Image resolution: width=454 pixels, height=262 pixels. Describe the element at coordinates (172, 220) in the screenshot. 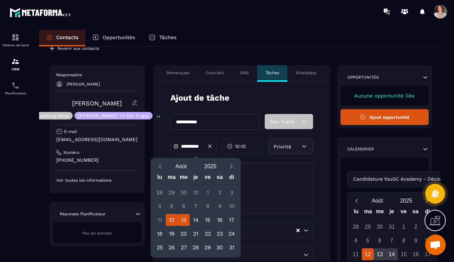

I see `div: 12` at that location.